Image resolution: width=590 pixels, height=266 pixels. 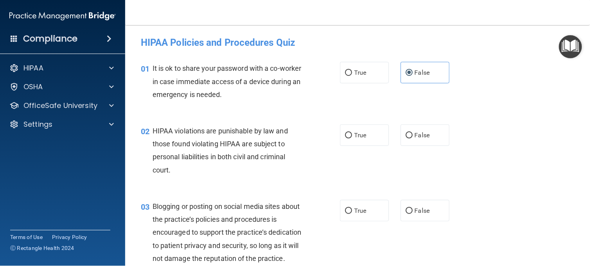 I want to click on span: Blogging or posting on social media sites about the practice’s policies and procedures is encoura..., so click(x=227, y=232).